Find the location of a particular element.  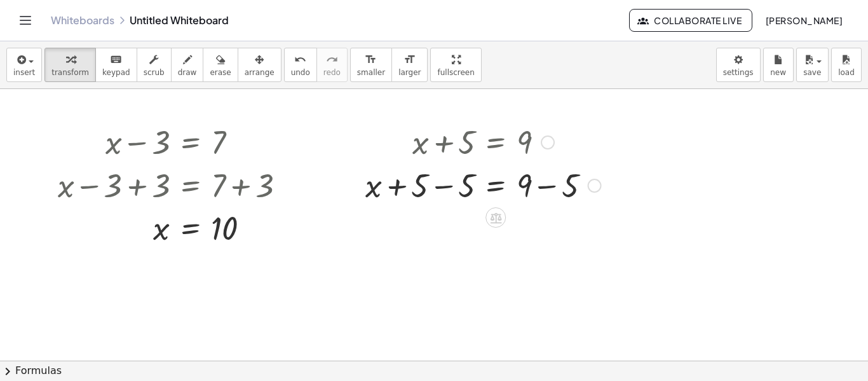

button: settings is located at coordinates (738, 65).